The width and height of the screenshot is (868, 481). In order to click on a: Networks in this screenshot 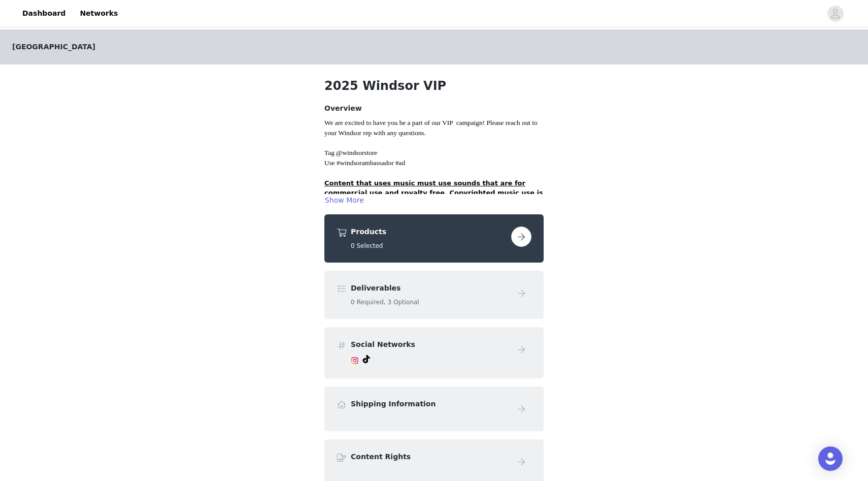, I will do `click(99, 13)`.